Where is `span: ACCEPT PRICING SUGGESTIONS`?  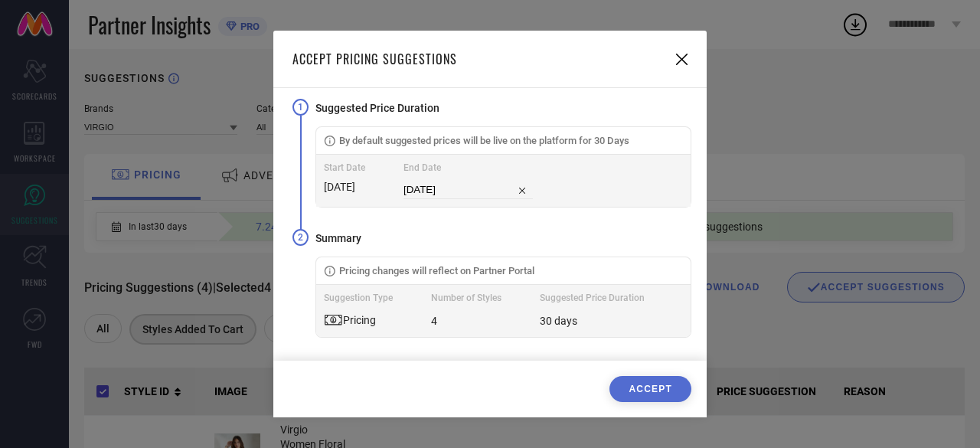 span: ACCEPT PRICING SUGGESTIONS is located at coordinates (375, 59).